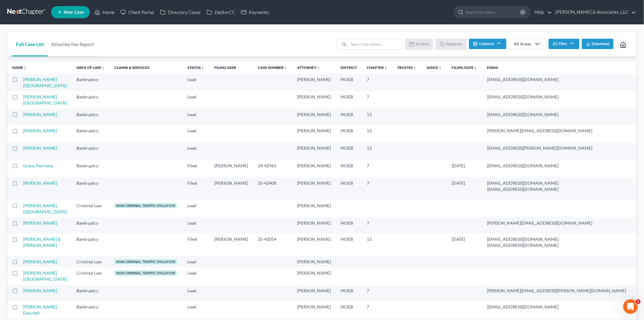  What do you see at coordinates (181, 12) in the screenshot?
I see `a: Directory Cases` at bounding box center [181, 12].